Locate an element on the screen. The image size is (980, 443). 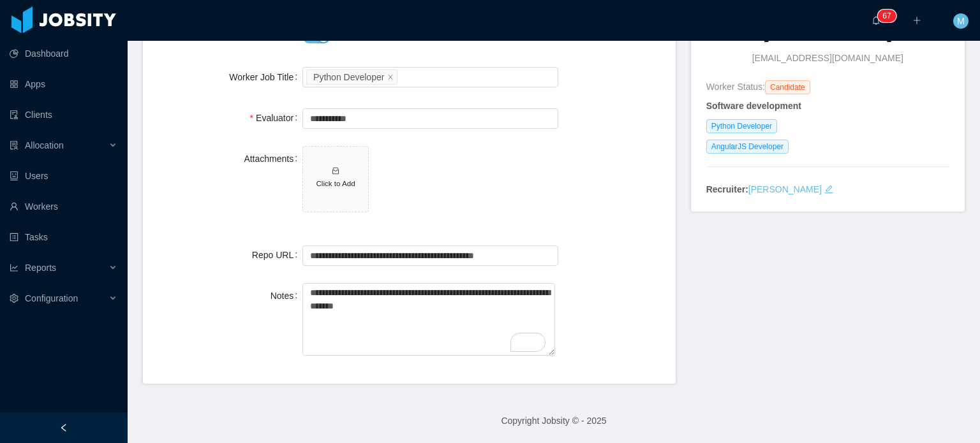
strong: Software development is located at coordinates (753, 106).